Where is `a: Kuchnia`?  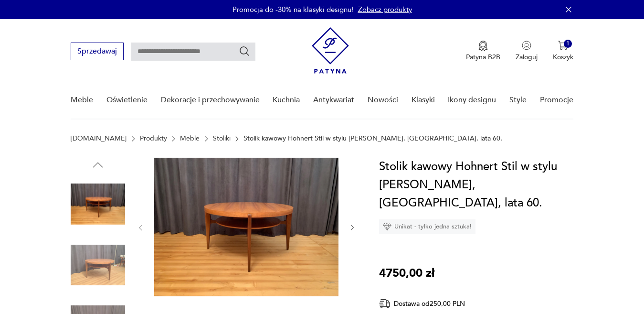 a: Kuchnia is located at coordinates (286, 100).